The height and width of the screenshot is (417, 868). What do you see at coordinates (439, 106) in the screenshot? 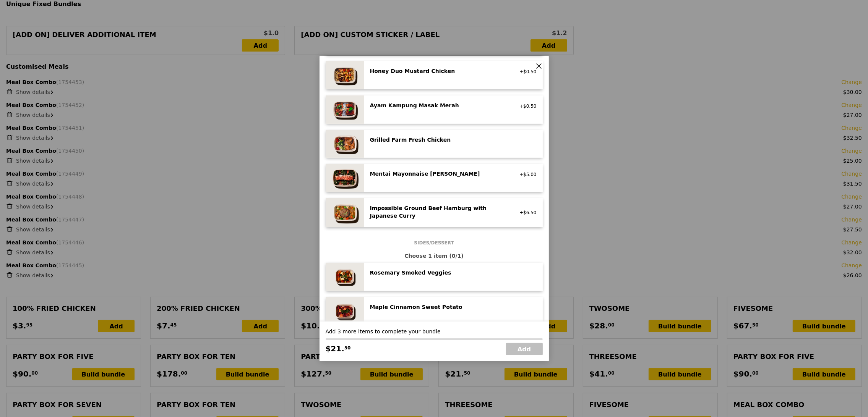
I see `div: Ayam Kampung Masak Merah` at bounding box center [439, 106].